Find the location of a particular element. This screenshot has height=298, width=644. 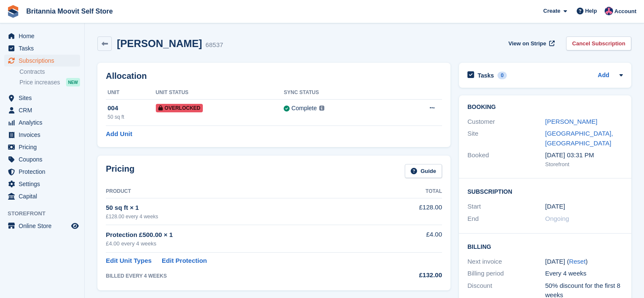

div: 004 is located at coordinates (132, 108).